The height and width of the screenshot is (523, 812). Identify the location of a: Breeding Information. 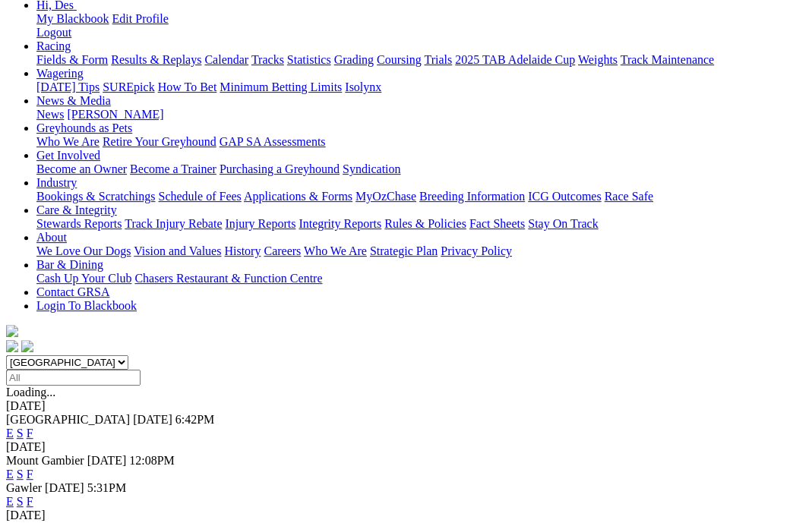
(471, 196).